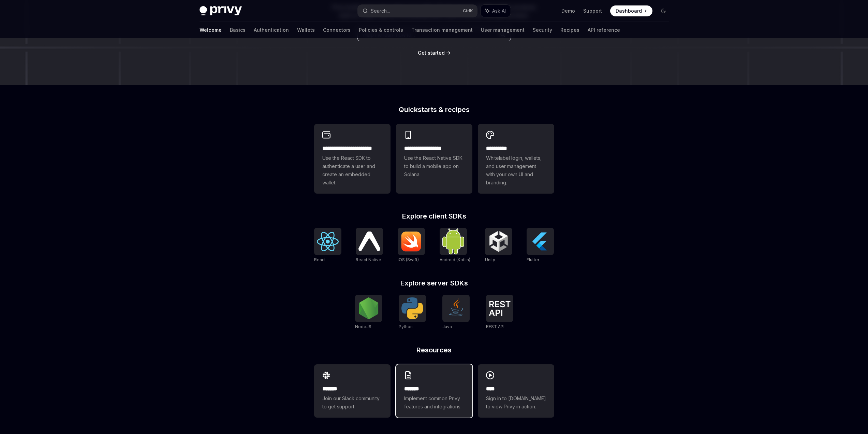  What do you see at coordinates (503, 30) in the screenshot?
I see `a: User management` at bounding box center [503, 30].